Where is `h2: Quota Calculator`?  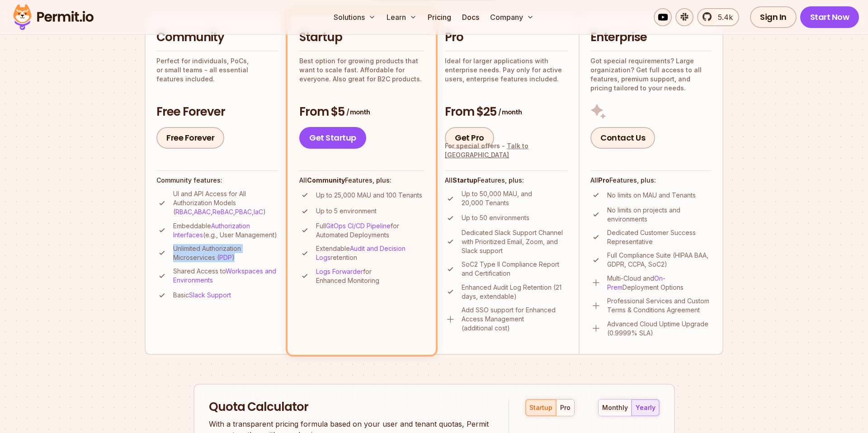
h2: Quota Calculator is located at coordinates (351, 407).